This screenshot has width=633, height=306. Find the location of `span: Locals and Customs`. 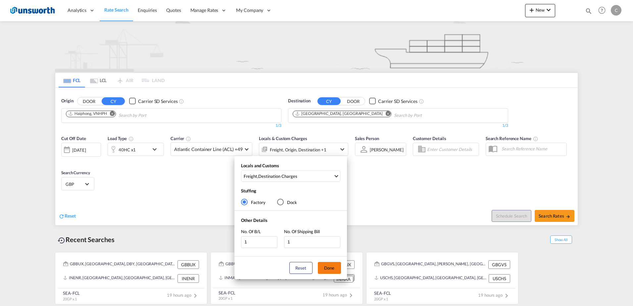

span: Locals and Customs is located at coordinates (260, 166).